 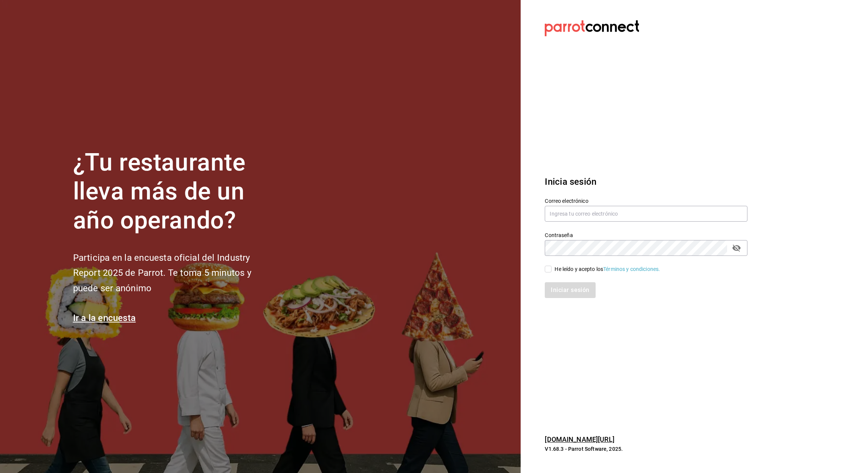 I want to click on h3: Inicia sesión, so click(x=646, y=182).